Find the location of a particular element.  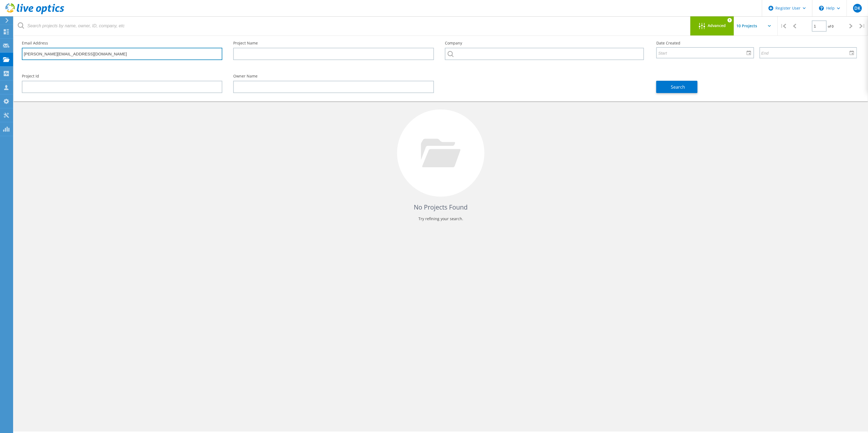

span: Search is located at coordinates (678, 87).